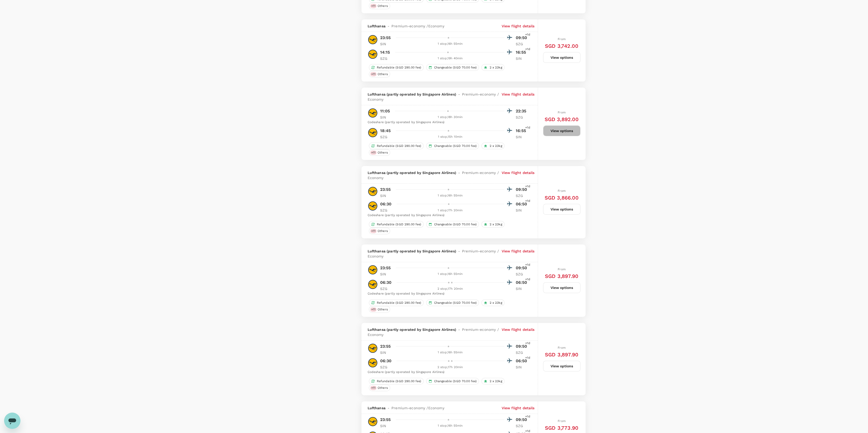 The height and width of the screenshot is (433, 868). I want to click on h6: SGD 3,892.00, so click(562, 120).